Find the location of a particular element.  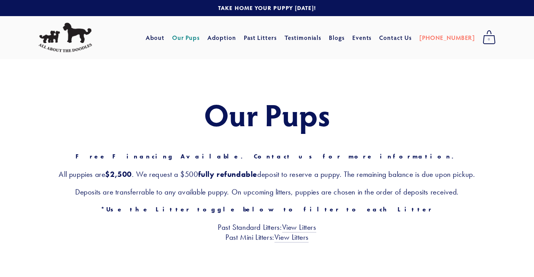

a: Past Litters is located at coordinates (260, 37).